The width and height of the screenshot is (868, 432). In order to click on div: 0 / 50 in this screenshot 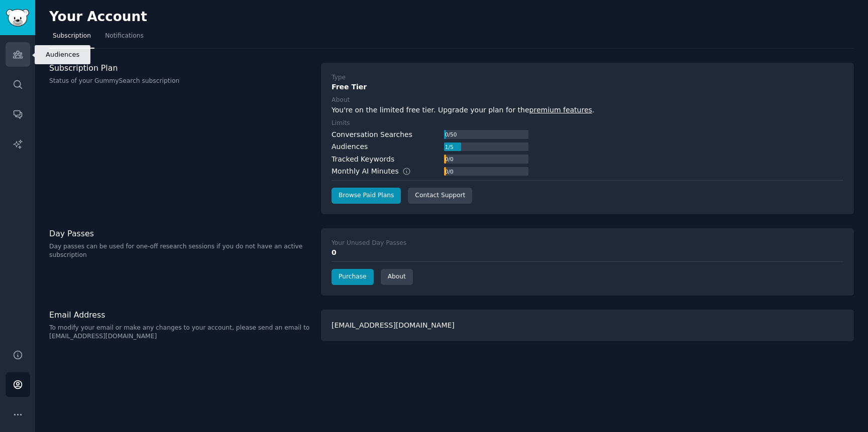, I will do `click(451, 134)`.